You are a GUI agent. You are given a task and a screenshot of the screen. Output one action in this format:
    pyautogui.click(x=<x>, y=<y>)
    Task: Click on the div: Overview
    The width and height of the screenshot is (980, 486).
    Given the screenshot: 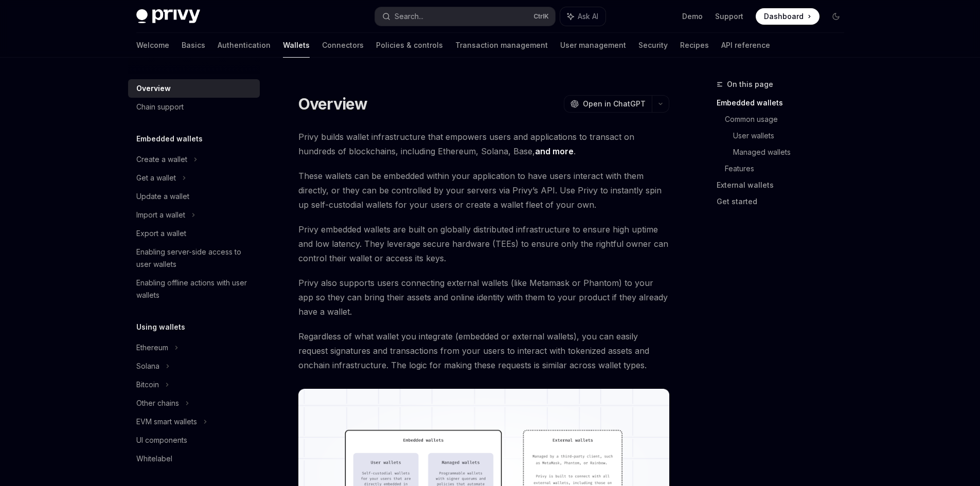 What is the action you would take?
    pyautogui.click(x=153, y=88)
    